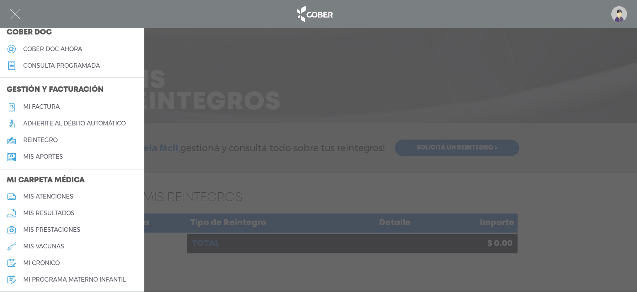  Describe the element at coordinates (52, 230) in the screenshot. I see `h5: mis prestaciones` at that location.